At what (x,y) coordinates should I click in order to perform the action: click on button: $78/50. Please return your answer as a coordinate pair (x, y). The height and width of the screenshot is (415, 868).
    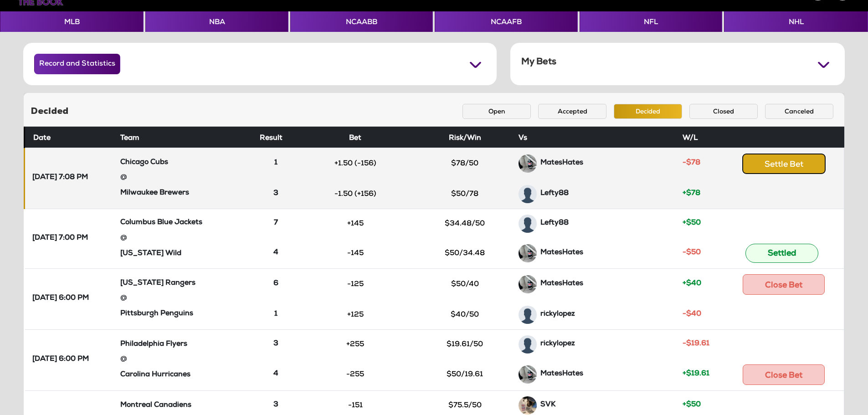
    Looking at the image, I should click on (465, 163).